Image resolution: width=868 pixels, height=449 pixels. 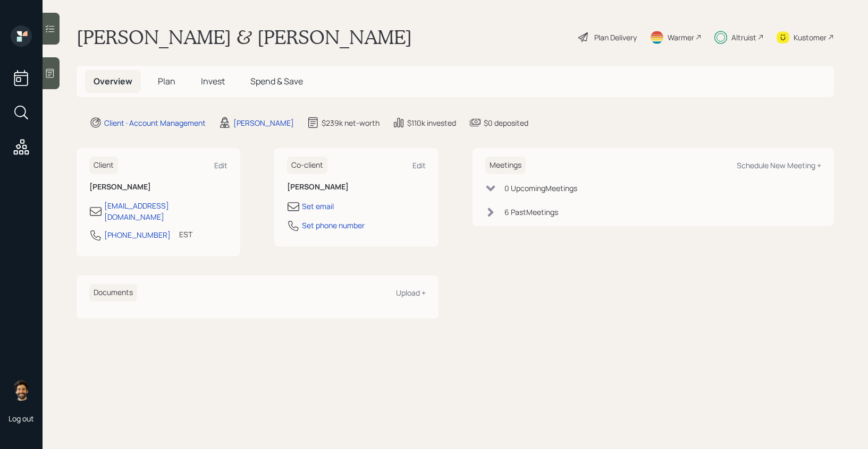 I want to click on div: Kustomer, so click(x=810, y=37).